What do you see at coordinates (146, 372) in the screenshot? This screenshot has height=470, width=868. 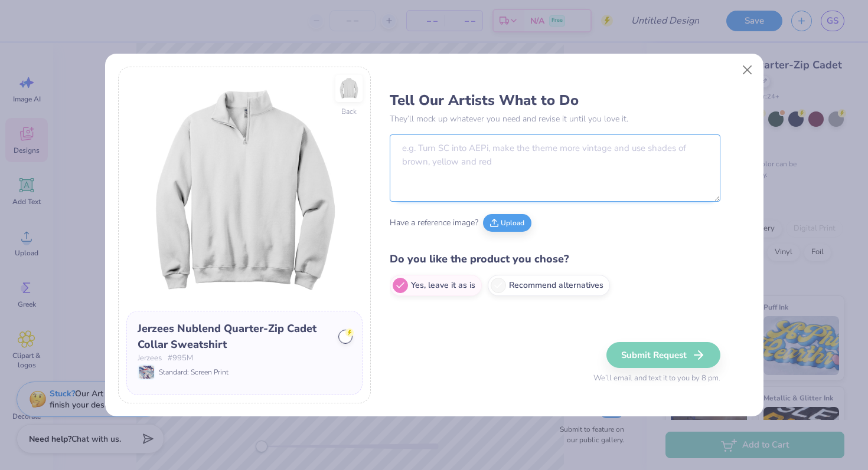 I see `img: Standard: Screen Print` at bounding box center [146, 372].